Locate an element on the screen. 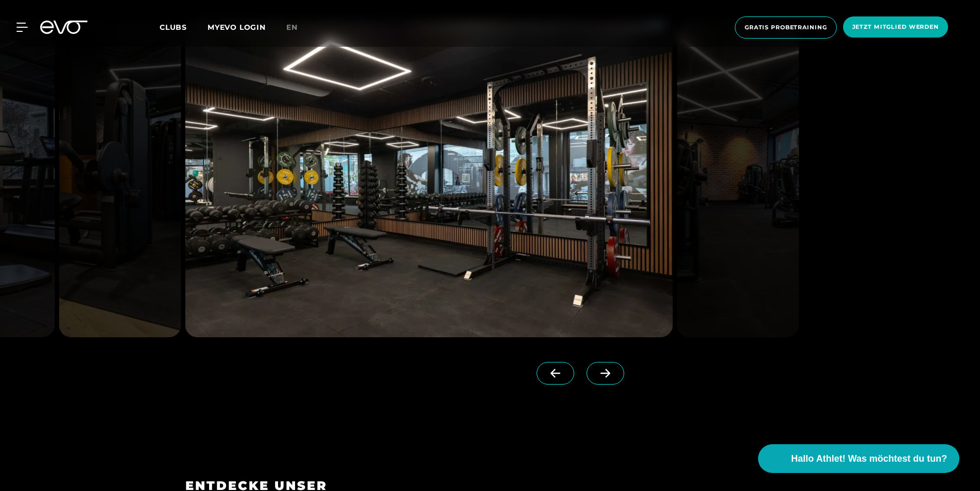 The width and height of the screenshot is (980, 491). span: Hallo Athlet! Was möchtest du tun? is located at coordinates (868, 459).